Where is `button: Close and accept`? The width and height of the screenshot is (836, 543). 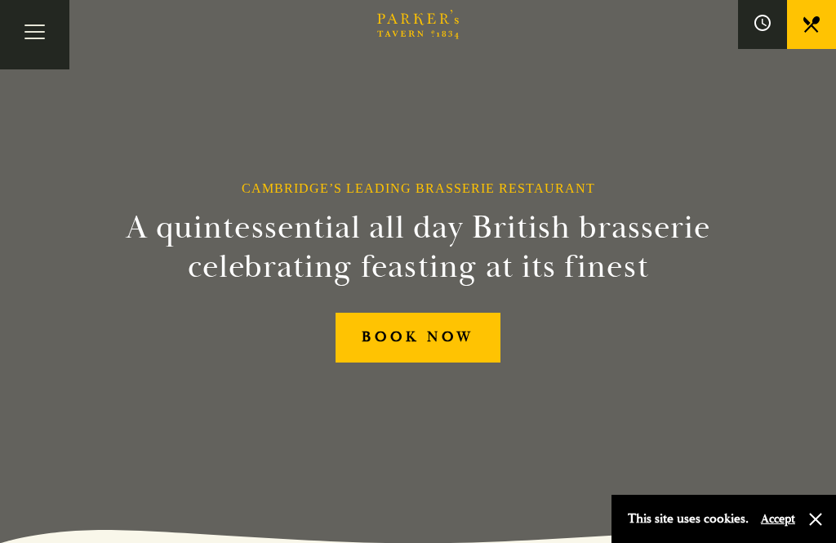 button: Close and accept is located at coordinates (816, 519).